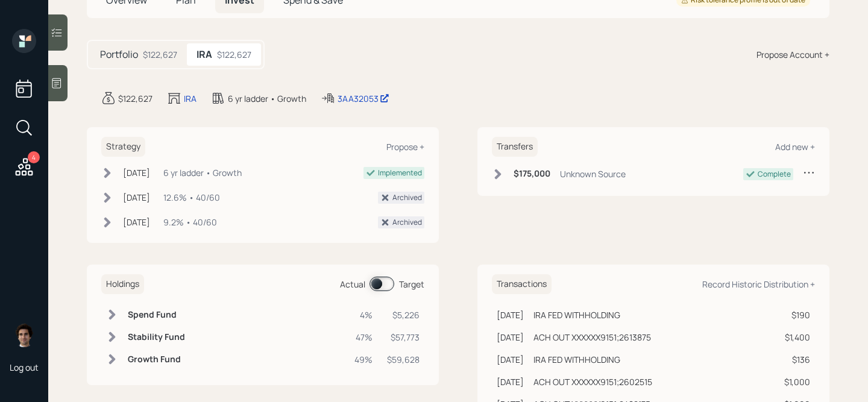 The image size is (868, 402). Describe the element at coordinates (515, 146) in the screenshot. I see `h6: Transfers` at that location.